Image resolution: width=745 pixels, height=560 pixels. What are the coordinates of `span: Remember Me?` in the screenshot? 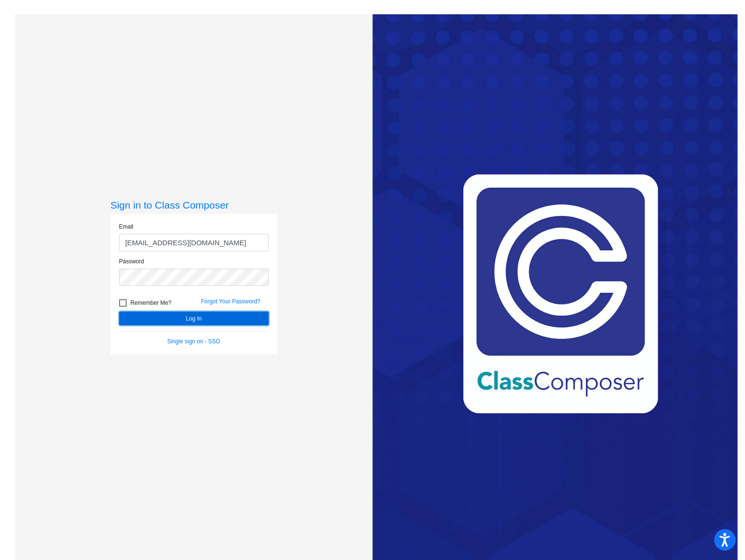 It's located at (151, 303).